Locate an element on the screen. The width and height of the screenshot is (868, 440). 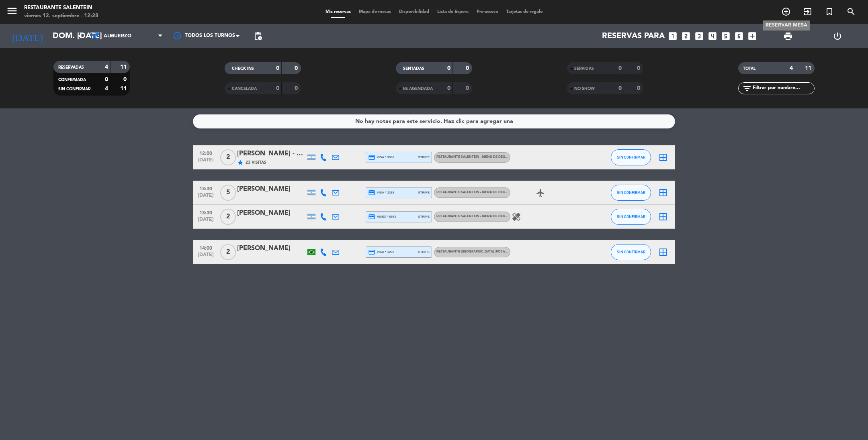
span: Lista de Espera is located at coordinates (453, 12).